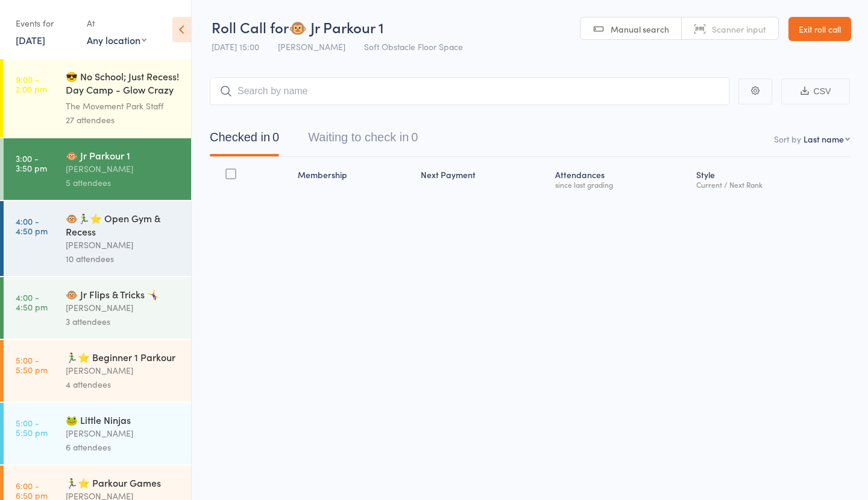 The height and width of the screenshot is (500, 868). What do you see at coordinates (123, 384) in the screenshot?
I see `div: 4 attendees` at bounding box center [123, 384].